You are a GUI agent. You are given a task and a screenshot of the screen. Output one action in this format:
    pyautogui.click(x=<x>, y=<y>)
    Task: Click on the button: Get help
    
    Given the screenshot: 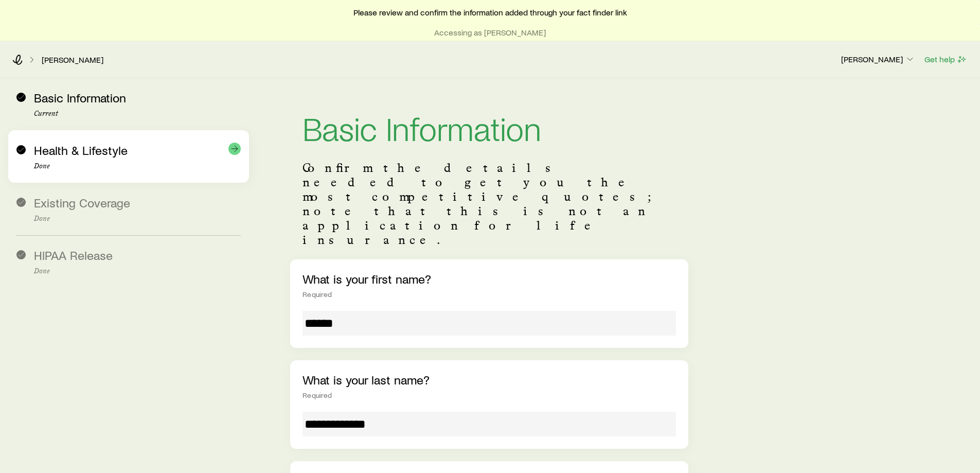 What is the action you would take?
    pyautogui.click(x=946, y=59)
    